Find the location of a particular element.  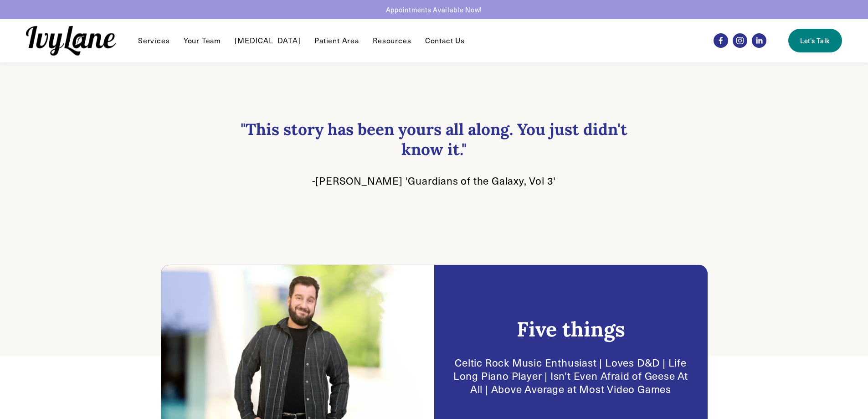

p: Celtic Rock Music Enthusiast | Loves D&D | Life Long Piano Player | Isn't Even Afraid of Geese At... is located at coordinates (571, 376).